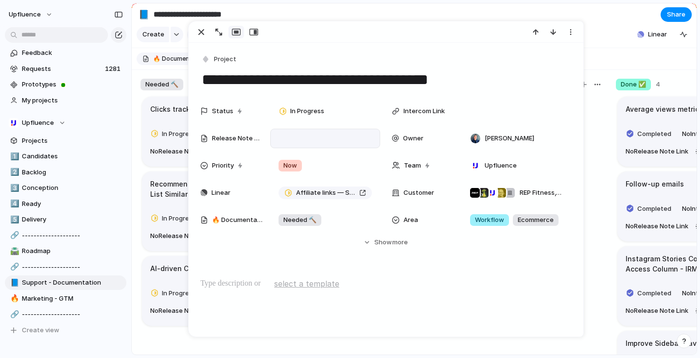 This screenshot has width=700, height=358. What do you see at coordinates (658, 85) in the screenshot?
I see `span: 4` at bounding box center [658, 85].